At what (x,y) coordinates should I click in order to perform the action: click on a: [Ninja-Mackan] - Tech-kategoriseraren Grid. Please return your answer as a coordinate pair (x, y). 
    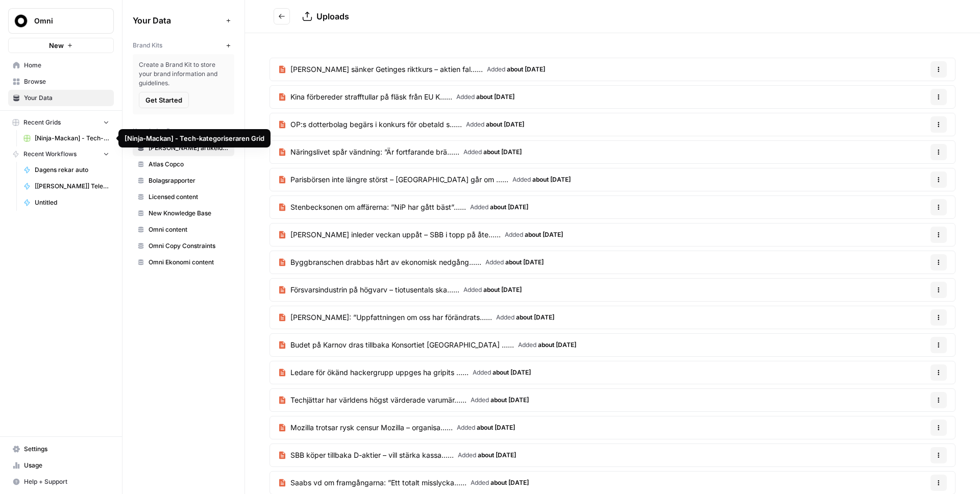
    Looking at the image, I should click on (66, 138).